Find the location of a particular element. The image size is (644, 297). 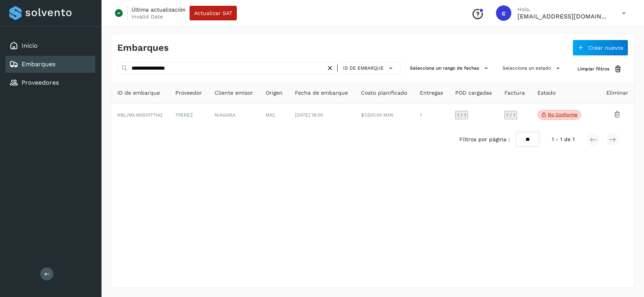

button: Crear nuevos is located at coordinates (600, 48).